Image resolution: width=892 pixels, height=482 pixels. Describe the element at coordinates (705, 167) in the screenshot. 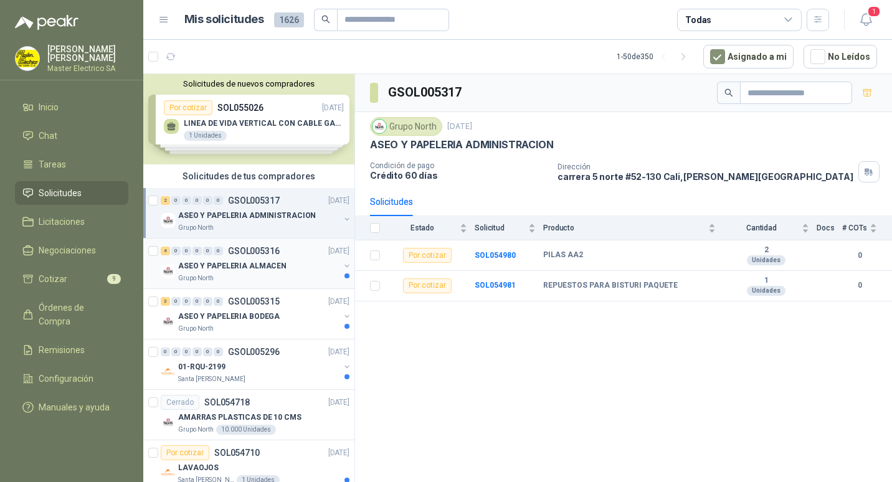

I see `p: Dirección` at that location.